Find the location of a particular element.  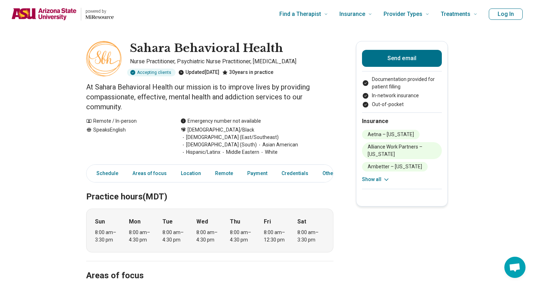

p: powered by is located at coordinates (100, 11).